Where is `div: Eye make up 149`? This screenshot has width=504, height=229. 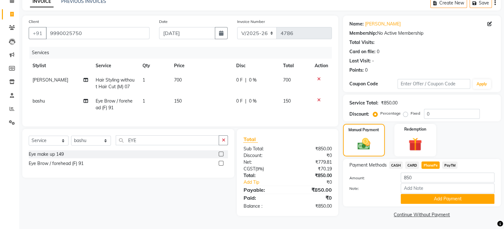 div: Eye make up 149 is located at coordinates (46, 154).